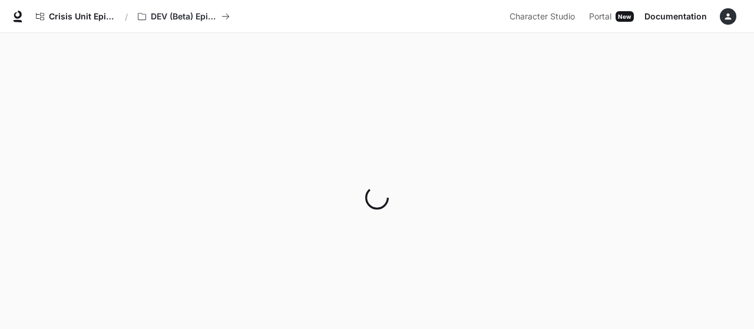  I want to click on span: Character Studio, so click(542, 16).